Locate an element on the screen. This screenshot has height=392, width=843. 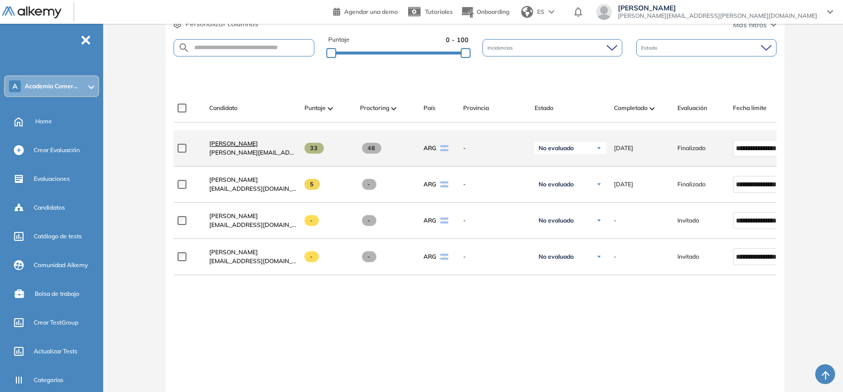
img: SEARCH_ALT is located at coordinates (184, 48).